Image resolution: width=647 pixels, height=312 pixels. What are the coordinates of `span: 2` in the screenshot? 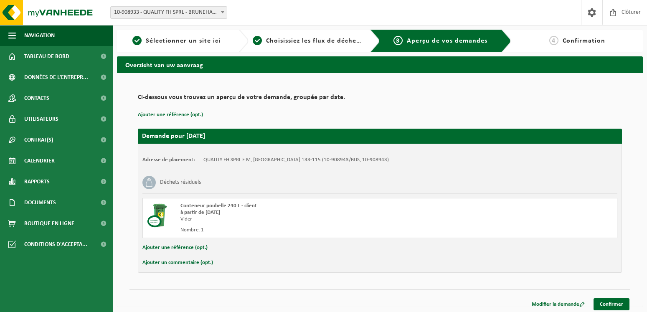 It's located at (257, 41).